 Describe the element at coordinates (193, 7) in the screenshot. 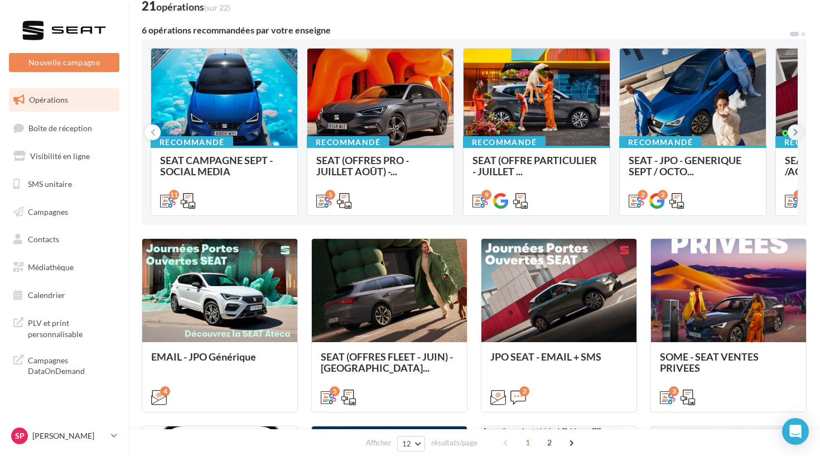

I see `div: opérations` at that location.